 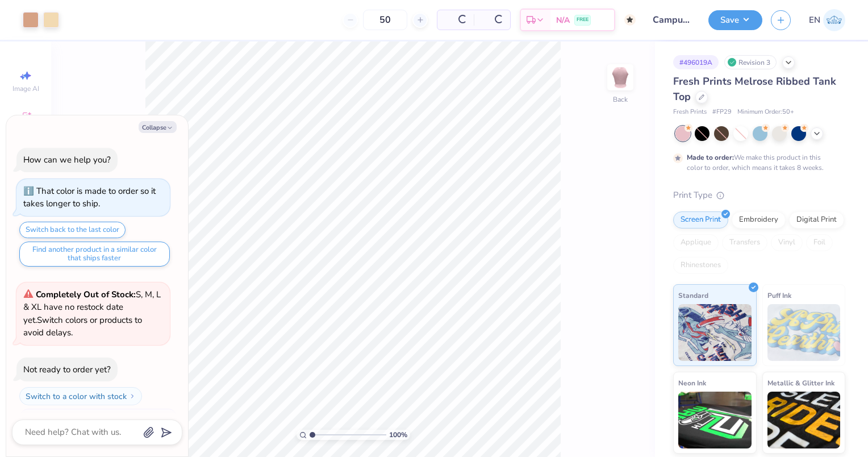 I want to click on div: How can we help you?, so click(x=67, y=160).